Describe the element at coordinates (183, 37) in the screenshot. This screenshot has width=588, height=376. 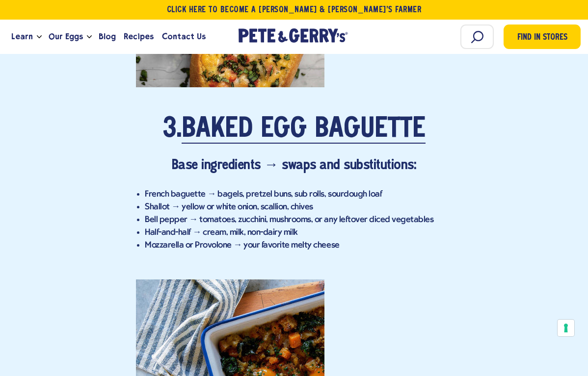
I see `a: Contact Us` at that location.